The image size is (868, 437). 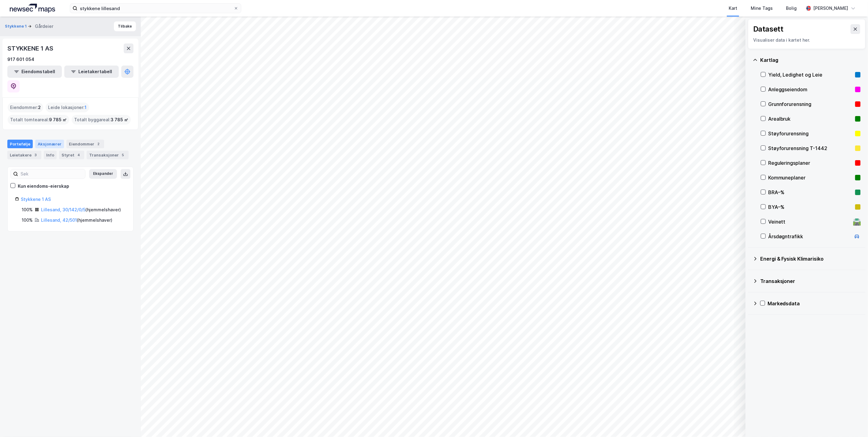 I want to click on button: Eiendomstabell, so click(x=34, y=72).